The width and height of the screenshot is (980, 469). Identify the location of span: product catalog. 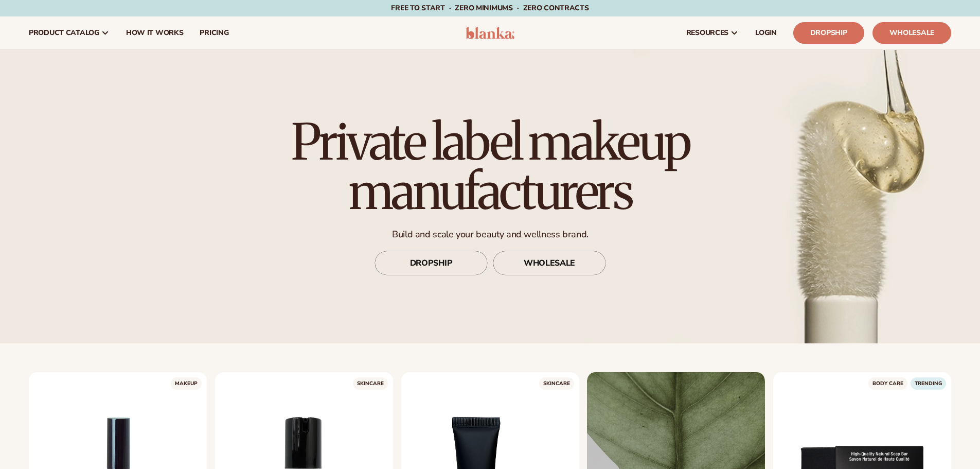
(63, 33).